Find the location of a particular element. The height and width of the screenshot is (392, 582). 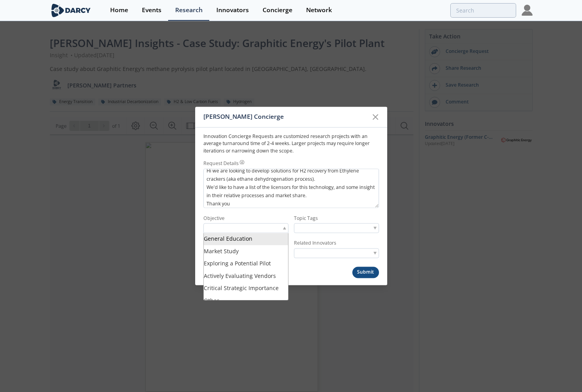

div: Innovators is located at coordinates (233, 10).